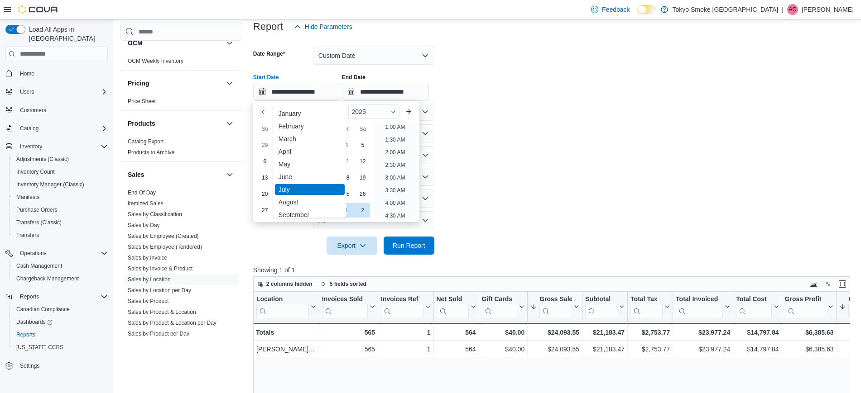  Describe the element at coordinates (363, 145) in the screenshot. I see `div: day-5` at that location.